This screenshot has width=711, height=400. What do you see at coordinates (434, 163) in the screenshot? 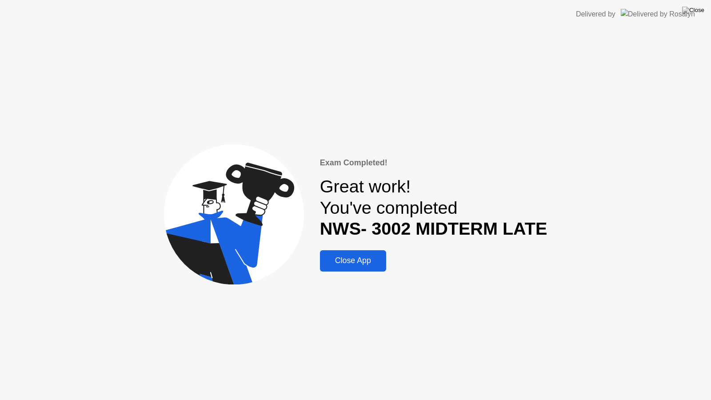
I see `div: Exam Completed!` at bounding box center [434, 163].